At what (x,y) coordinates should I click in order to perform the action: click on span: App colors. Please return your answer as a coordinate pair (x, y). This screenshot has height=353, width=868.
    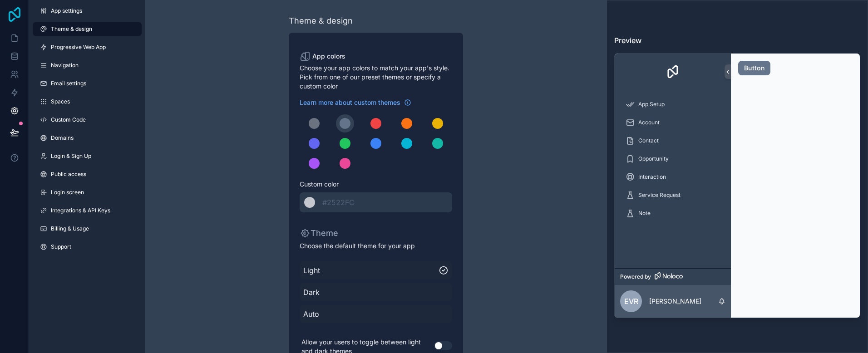
    Looking at the image, I should click on (329, 56).